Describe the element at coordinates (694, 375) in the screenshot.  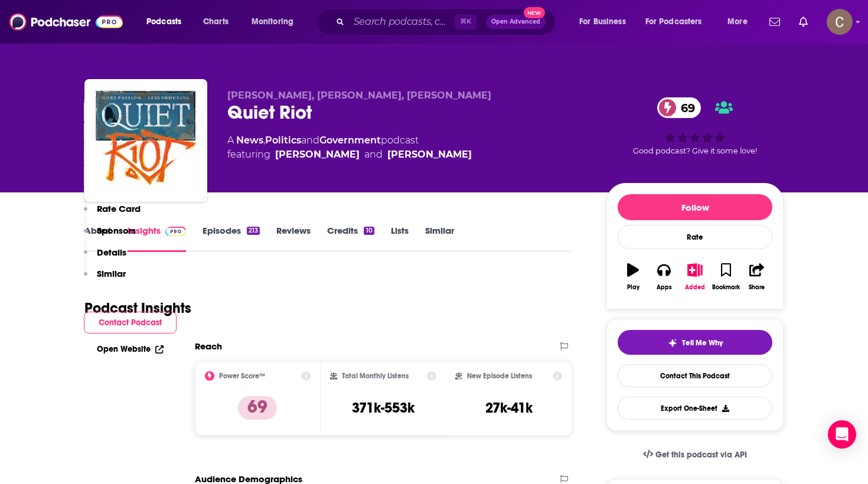
I see `a: Contact This Podcast` at that location.